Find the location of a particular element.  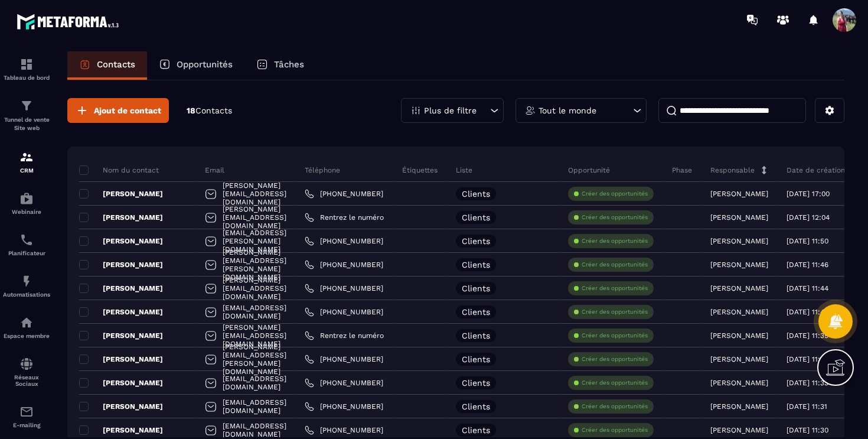

img: logo is located at coordinates (69, 21).